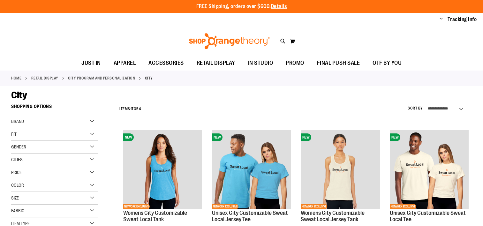  I want to click on span: RETAIL DISPLAY, so click(216, 63).